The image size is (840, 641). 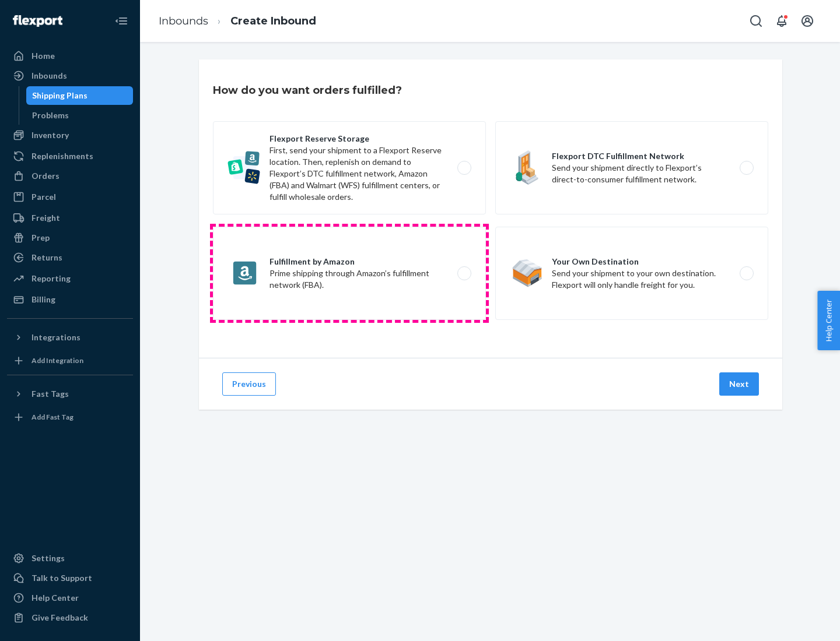 I want to click on div: Replenishments, so click(x=63, y=157).